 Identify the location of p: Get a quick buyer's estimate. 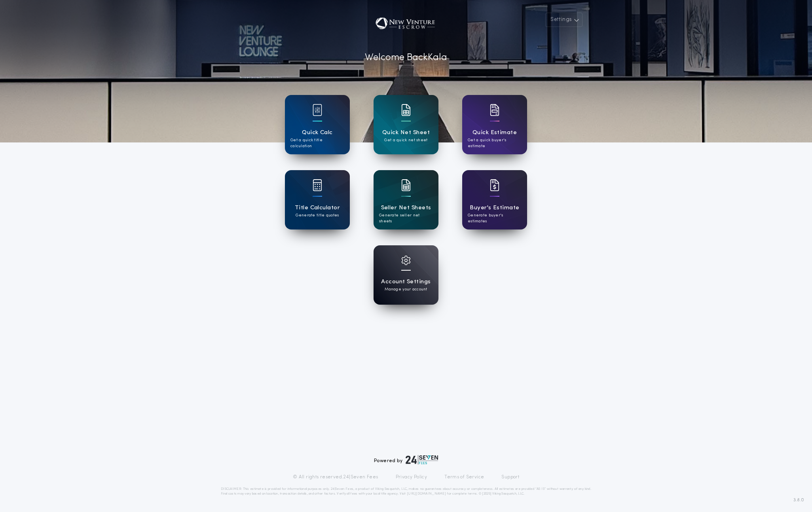
(495, 143).